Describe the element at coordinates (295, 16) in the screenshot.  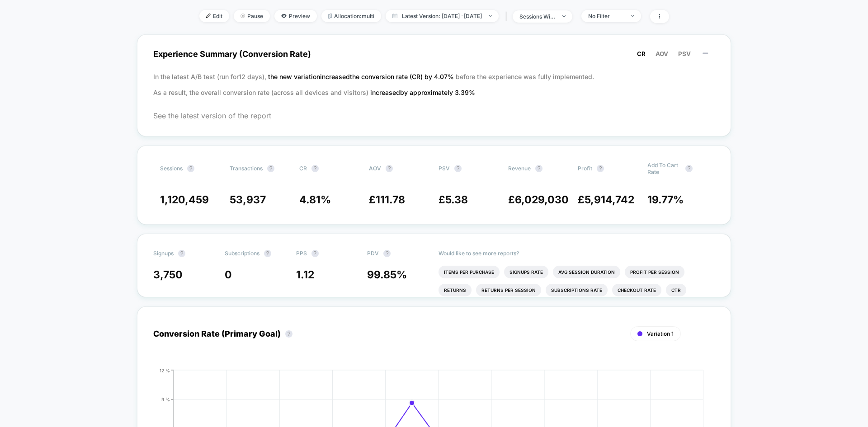
I see `span: Preview` at that location.